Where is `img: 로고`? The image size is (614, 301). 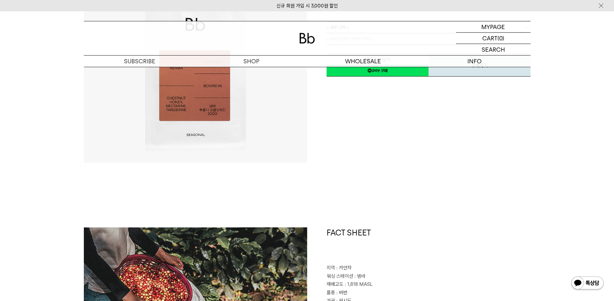 img: 로고 is located at coordinates (307, 38).